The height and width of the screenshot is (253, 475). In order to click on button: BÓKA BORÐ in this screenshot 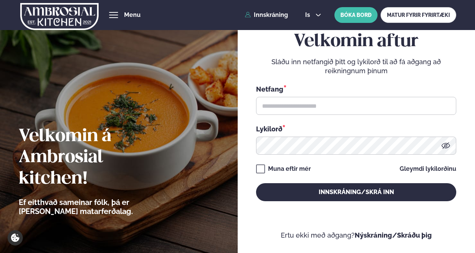, I will do `click(356, 15)`.